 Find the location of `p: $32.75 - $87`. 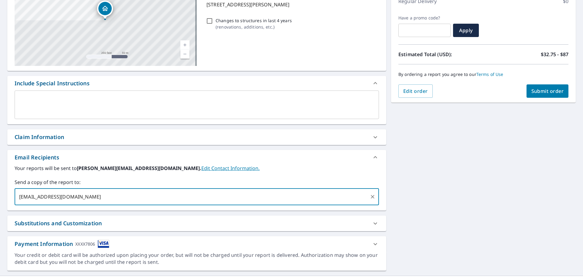

p: $32.75 - $87 is located at coordinates (555, 54).